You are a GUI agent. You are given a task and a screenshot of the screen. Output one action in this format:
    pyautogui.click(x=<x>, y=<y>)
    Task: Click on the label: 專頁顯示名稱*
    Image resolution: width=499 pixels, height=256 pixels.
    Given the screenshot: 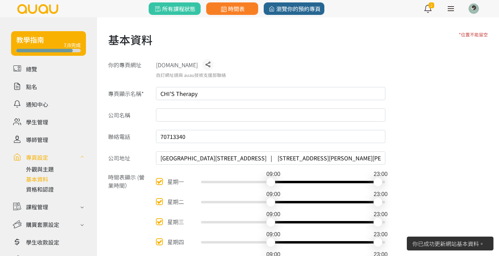 What is the action you would take?
    pyautogui.click(x=126, y=94)
    